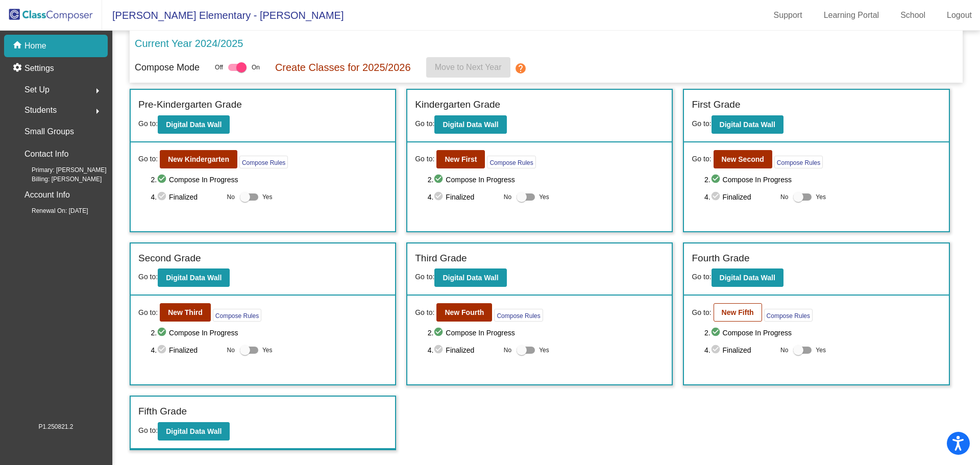  Describe the element at coordinates (440, 258) in the screenshot. I see `label: Third Grade` at that location.